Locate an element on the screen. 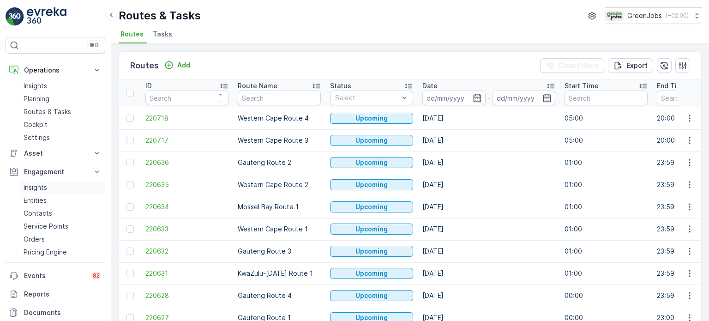  p: Select is located at coordinates (367, 98).